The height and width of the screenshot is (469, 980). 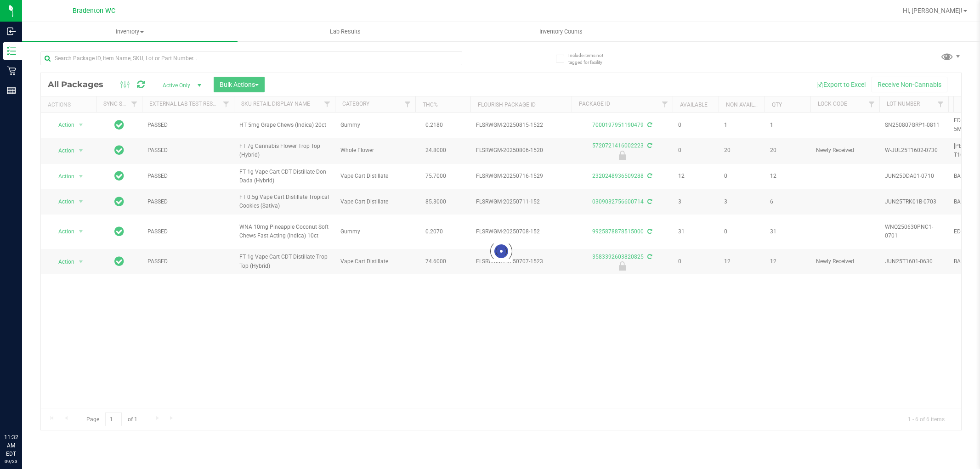 What do you see at coordinates (560, 32) in the screenshot?
I see `span: Inventory Counts` at bounding box center [560, 32].